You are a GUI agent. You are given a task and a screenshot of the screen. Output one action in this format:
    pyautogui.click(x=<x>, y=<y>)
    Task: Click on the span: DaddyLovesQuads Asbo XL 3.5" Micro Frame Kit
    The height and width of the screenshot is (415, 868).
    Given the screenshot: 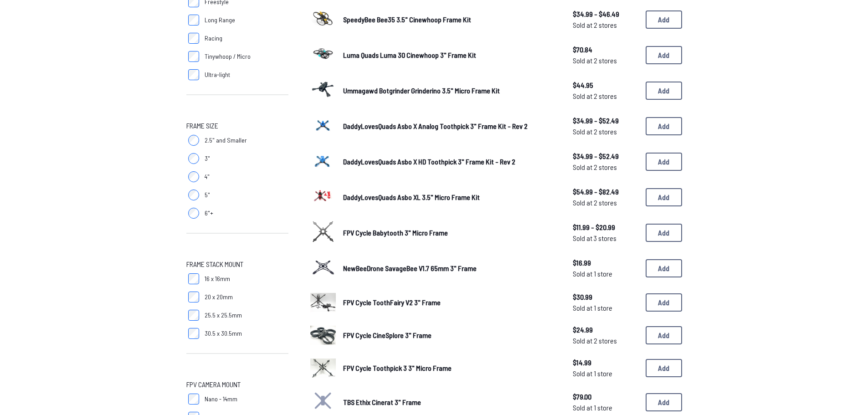 What is the action you would take?
    pyautogui.click(x=412, y=197)
    